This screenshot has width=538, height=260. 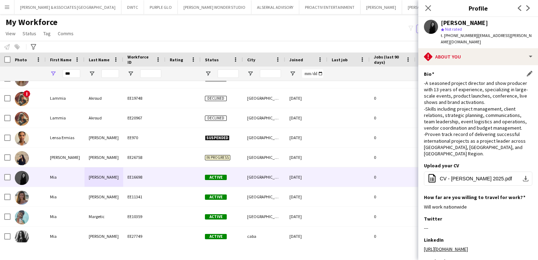 What do you see at coordinates (388, 59) in the screenshot?
I see `span: Jobs (last 90 days)` at bounding box center [388, 59].